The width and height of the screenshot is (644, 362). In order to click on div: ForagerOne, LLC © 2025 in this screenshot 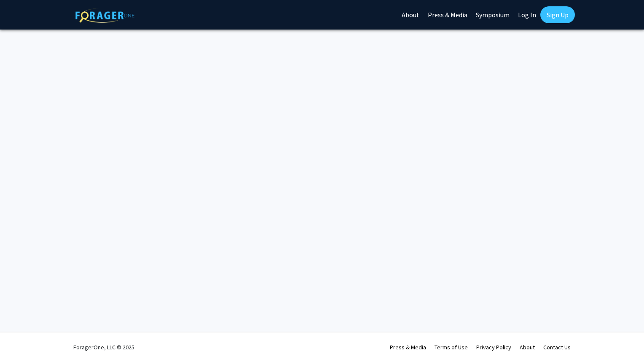, I will do `click(104, 348)`.